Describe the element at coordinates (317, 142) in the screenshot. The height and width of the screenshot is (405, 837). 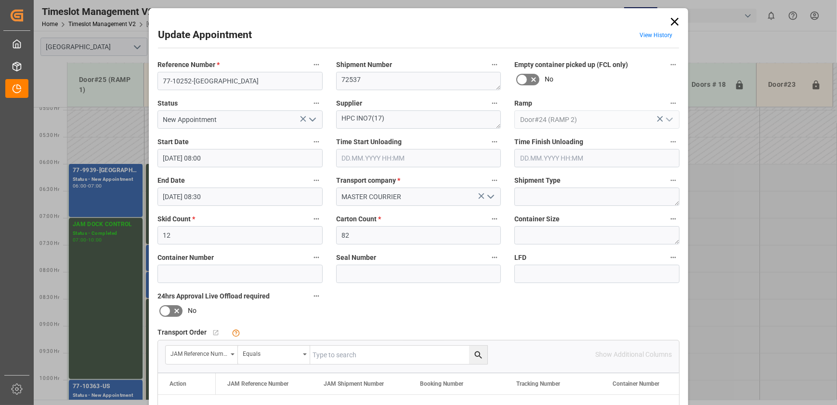
I see `button: Start Date` at that location.